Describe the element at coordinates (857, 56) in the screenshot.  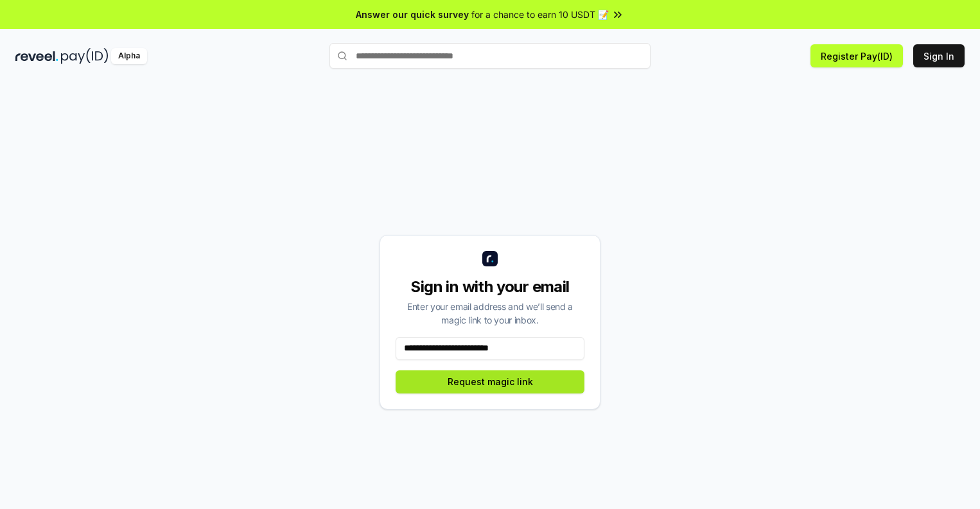
I see `button: Register Pay(ID)` at that location.